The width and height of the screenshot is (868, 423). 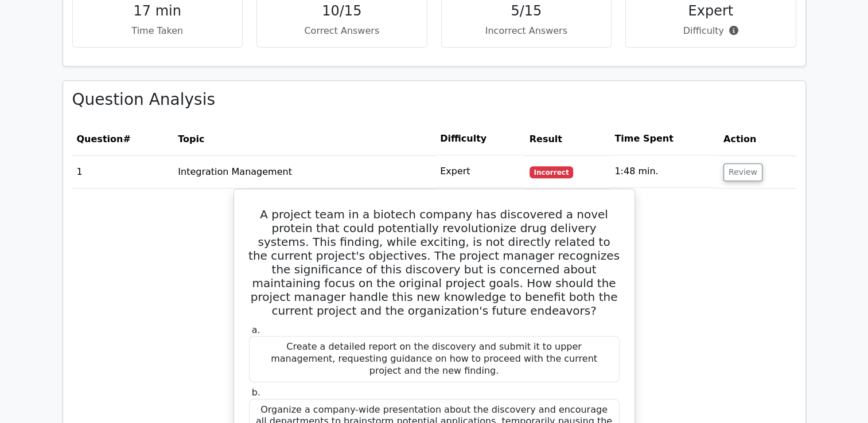 What do you see at coordinates (743, 172) in the screenshot?
I see `button: Review` at bounding box center [743, 172].